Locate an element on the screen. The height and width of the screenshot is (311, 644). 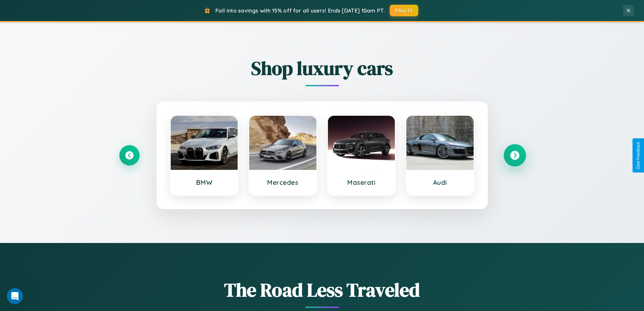
h3: Audi is located at coordinates (440, 183).